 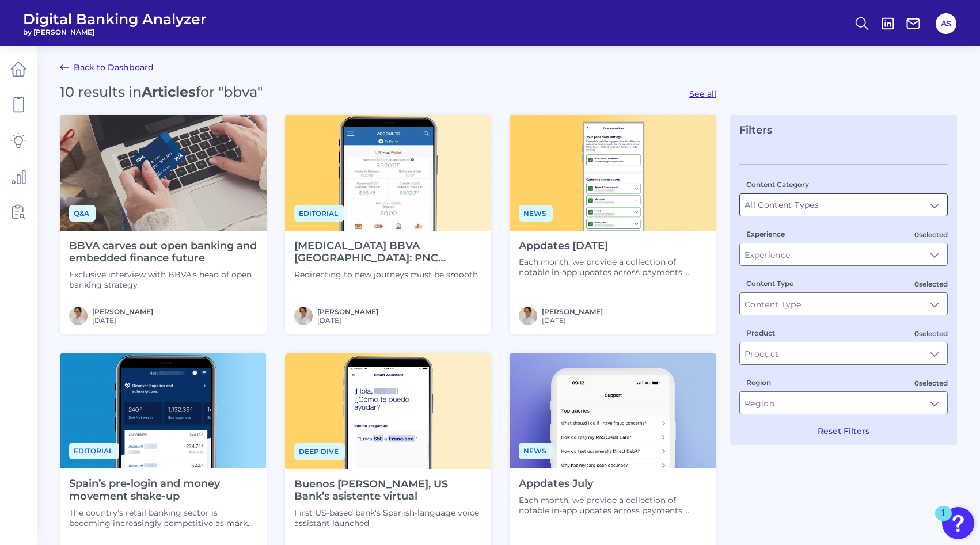 What do you see at coordinates (163, 172) in the screenshot?
I see `img: Tarjeta-de-credito-BBVA.jpg` at bounding box center [163, 172].